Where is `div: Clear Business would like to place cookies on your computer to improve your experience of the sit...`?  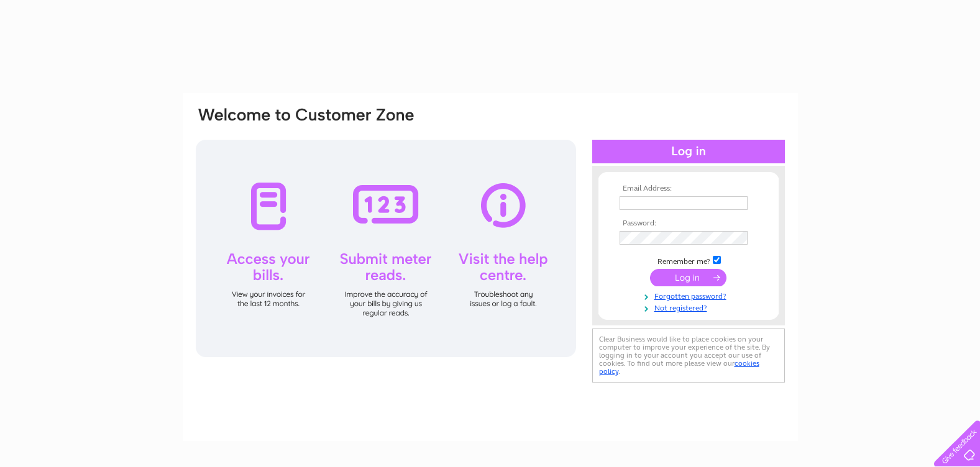
div: Clear Business would like to place cookies on your computer to improve your experience of the sit... is located at coordinates (689, 356).